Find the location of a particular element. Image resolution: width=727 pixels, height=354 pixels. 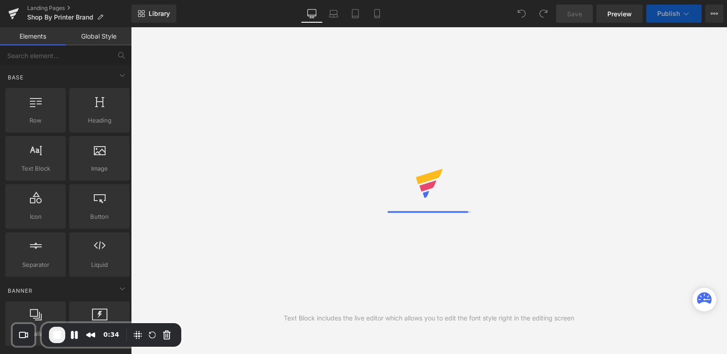

a: Mobile is located at coordinates (377, 14).